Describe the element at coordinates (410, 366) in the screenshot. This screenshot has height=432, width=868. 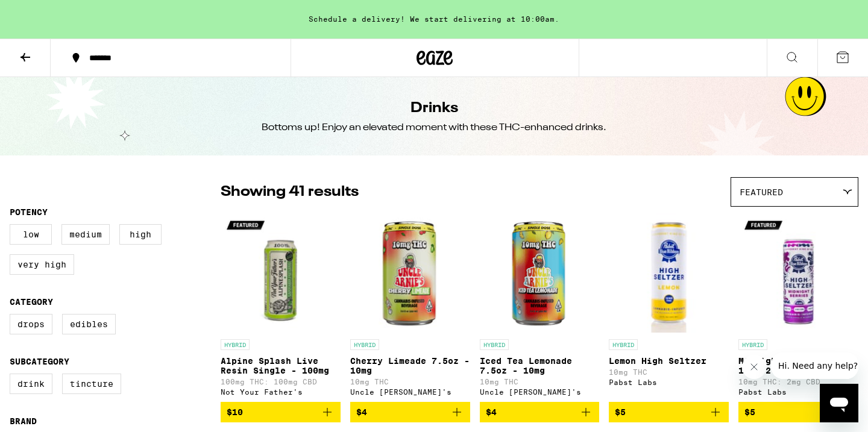
I see `p: Cherry Limeade 7.5oz - 10mg` at that location.